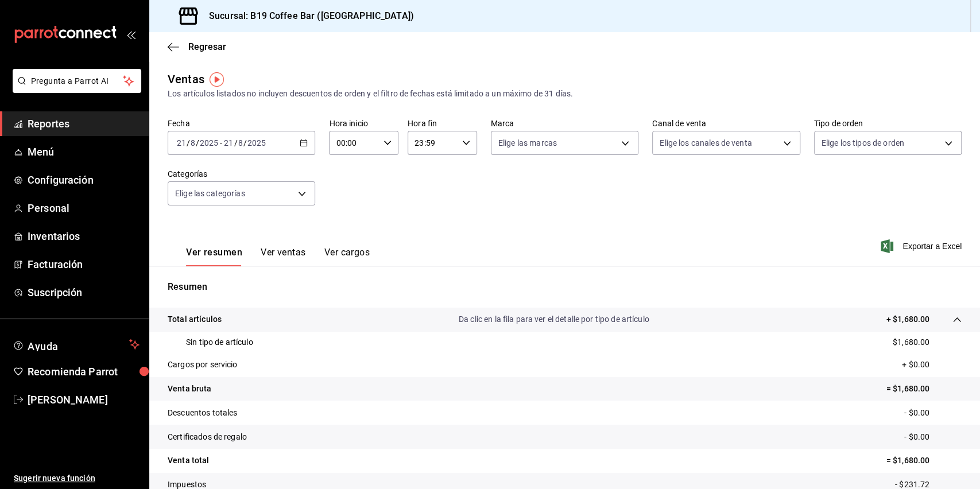 The height and width of the screenshot is (489, 980). I want to click on span: Elige los tipos de orden, so click(863, 143).